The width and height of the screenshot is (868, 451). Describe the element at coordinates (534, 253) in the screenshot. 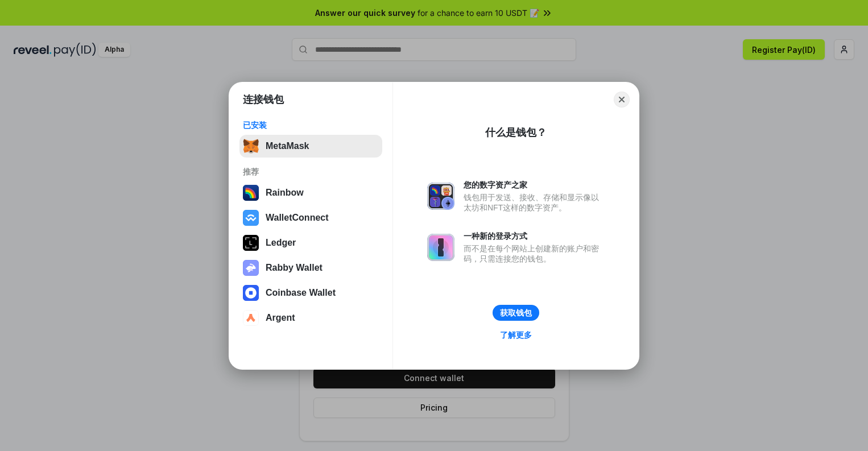

I see `div: 而不是在每个网站上创建新的账户和密码，只需连接您的钱包。` at that location.